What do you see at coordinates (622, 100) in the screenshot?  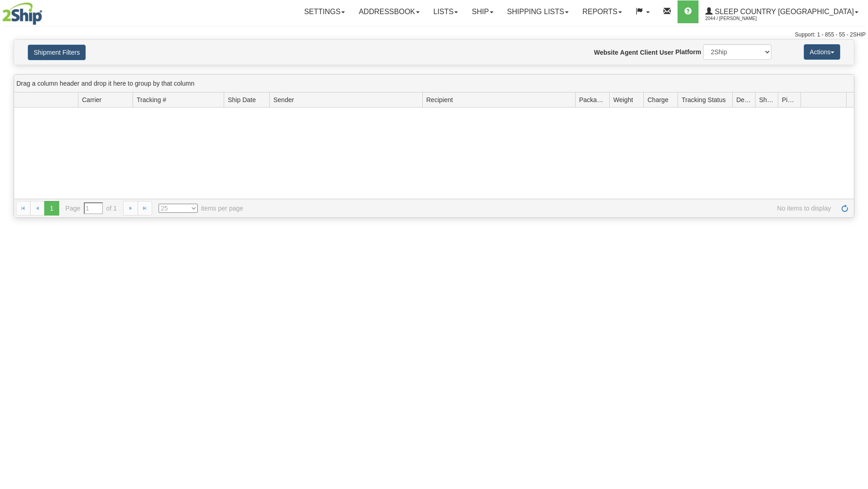 I see `span: Weight` at bounding box center [622, 100].